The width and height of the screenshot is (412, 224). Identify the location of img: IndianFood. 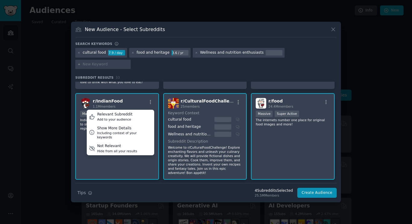
(85, 103).